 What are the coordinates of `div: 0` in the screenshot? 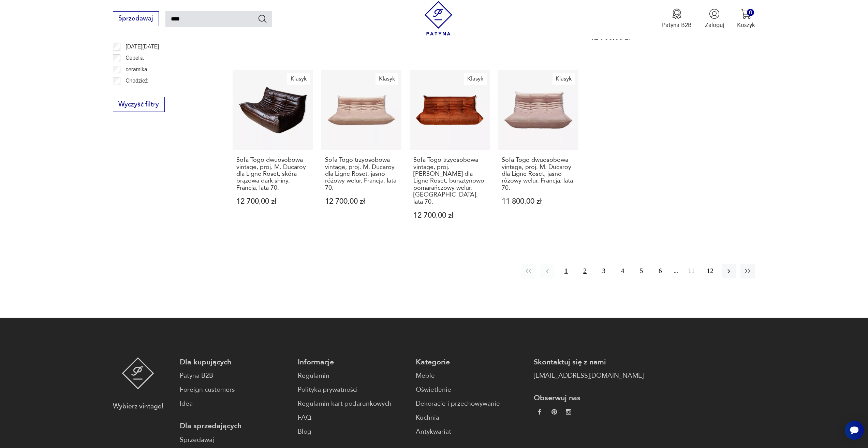 It's located at (750, 12).